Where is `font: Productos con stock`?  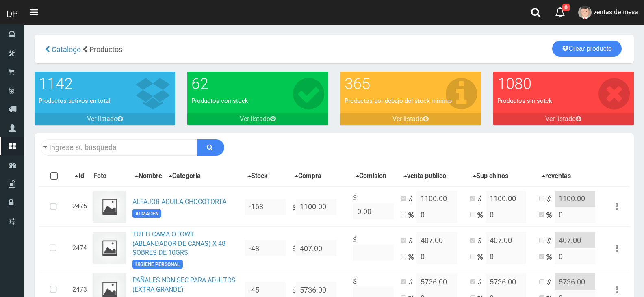 font: Productos con stock is located at coordinates (220, 101).